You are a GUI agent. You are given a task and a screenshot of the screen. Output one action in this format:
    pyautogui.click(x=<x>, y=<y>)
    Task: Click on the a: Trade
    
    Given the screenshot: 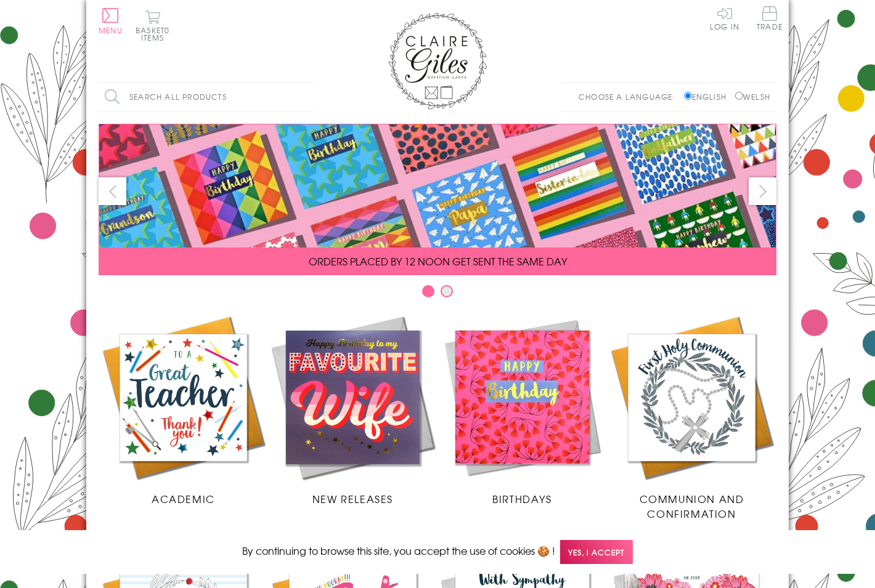 What is the action you would take?
    pyautogui.click(x=770, y=19)
    